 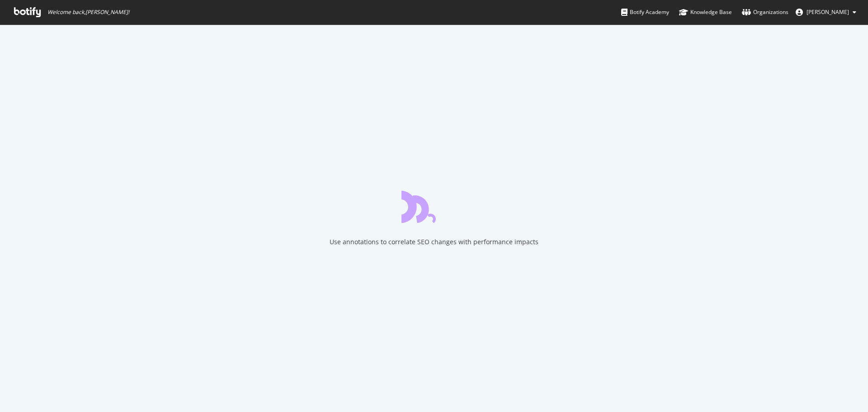 I want to click on div: Organizations, so click(x=765, y=12).